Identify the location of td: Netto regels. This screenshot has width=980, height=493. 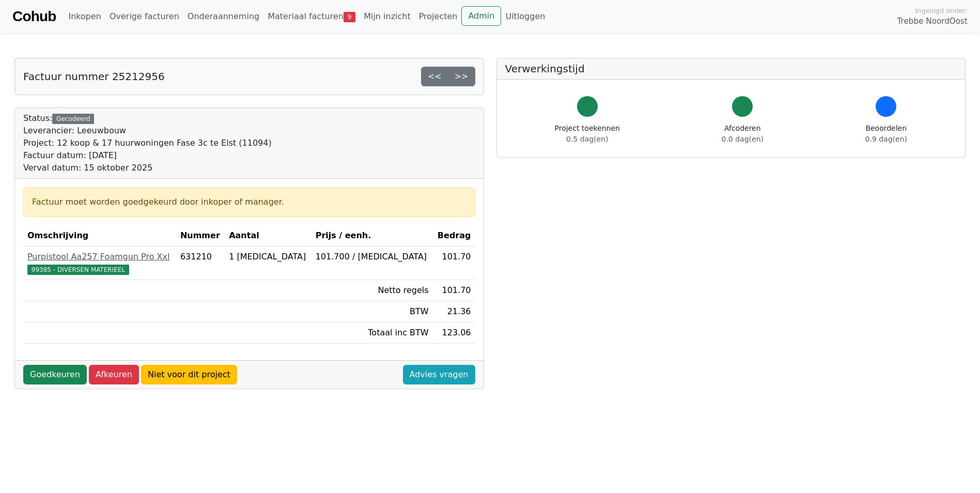
(372, 290).